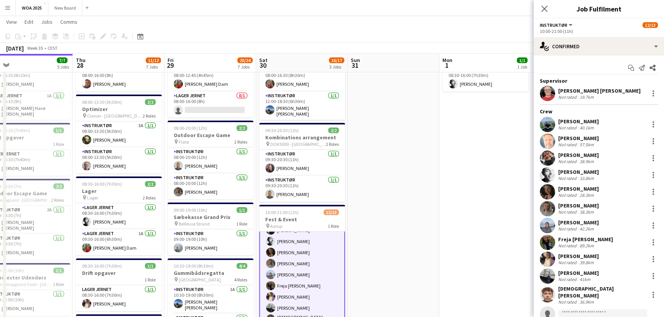  I want to click on span: 16/17, so click(337, 60).